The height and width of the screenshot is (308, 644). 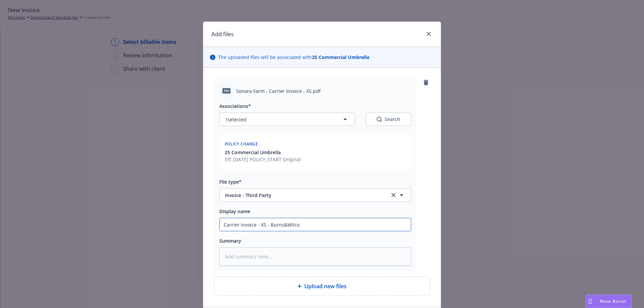 What do you see at coordinates (340, 57) in the screenshot?
I see `strong: 25 Commercial Umbrella` at bounding box center [340, 57].